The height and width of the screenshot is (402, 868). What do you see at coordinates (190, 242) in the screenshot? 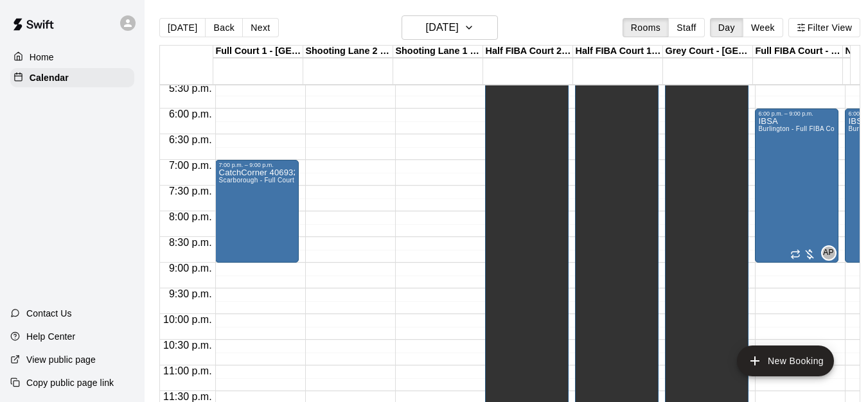
I see `span: 8:30 p.m.` at bounding box center [190, 242].